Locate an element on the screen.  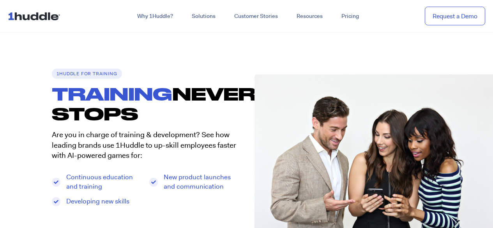
span: TRAINING is located at coordinates (112, 94).